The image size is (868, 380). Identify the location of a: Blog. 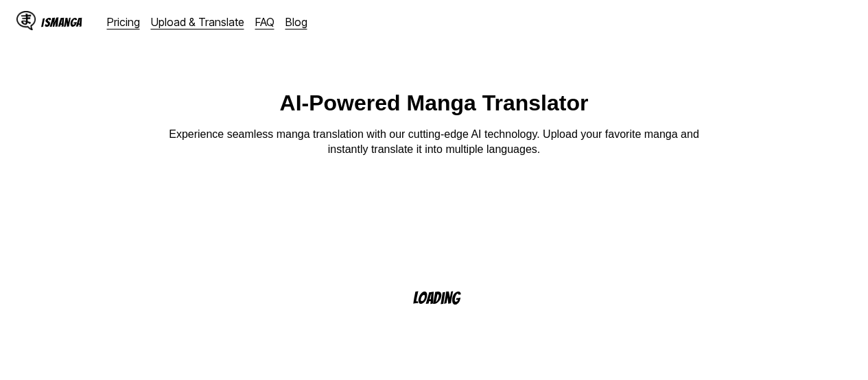
(297, 22).